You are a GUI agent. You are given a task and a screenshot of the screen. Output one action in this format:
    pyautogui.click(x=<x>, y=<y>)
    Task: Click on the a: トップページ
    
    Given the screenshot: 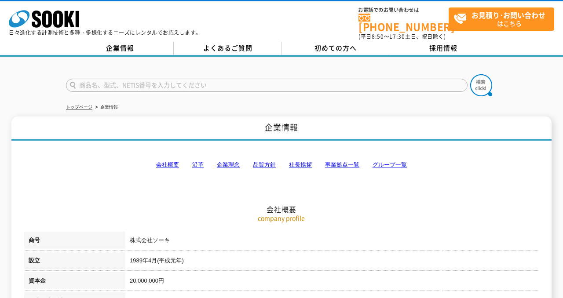 What is the action you would take?
    pyautogui.click(x=79, y=107)
    